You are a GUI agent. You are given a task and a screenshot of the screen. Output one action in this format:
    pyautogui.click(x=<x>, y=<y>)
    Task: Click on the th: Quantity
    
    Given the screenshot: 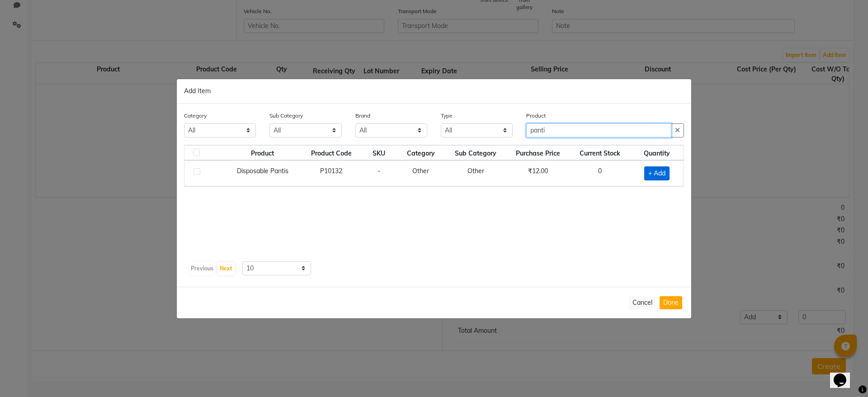 What is the action you would take?
    pyautogui.click(x=656, y=153)
    